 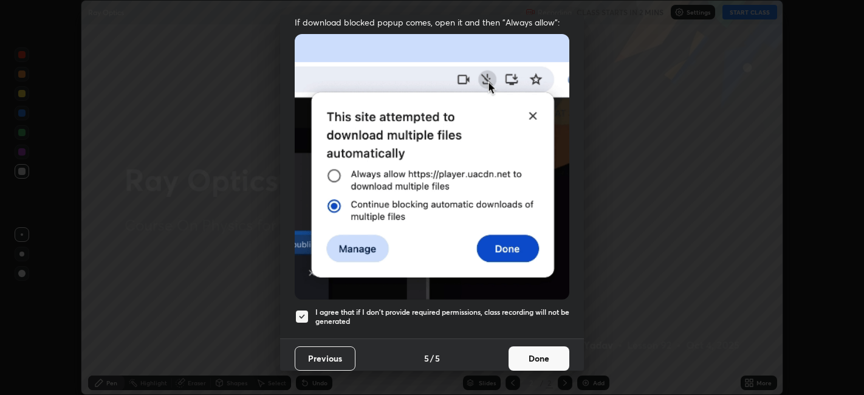 I want to click on span: If download blocked popup comes, open it and then "Always allow":, so click(x=432, y=22).